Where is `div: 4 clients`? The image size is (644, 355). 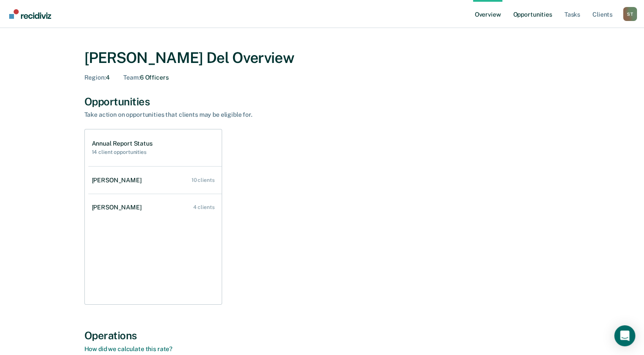
div: 4 clients is located at coordinates (203, 207).